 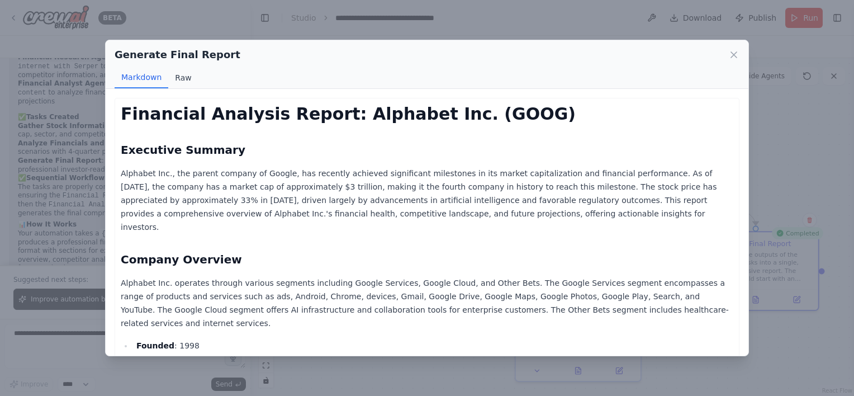 I want to click on strong: Founded, so click(x=155, y=345).